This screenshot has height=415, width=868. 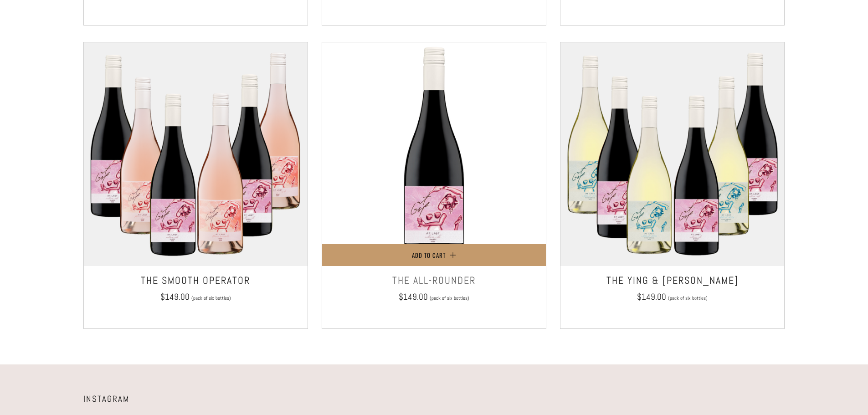 I want to click on span: Add to Cart, so click(x=429, y=255).